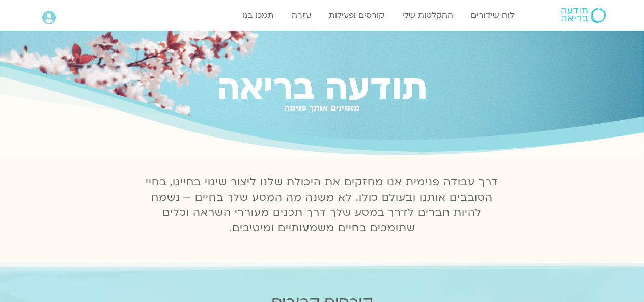 The image size is (644, 302). I want to click on a: קורסים ופעילות, so click(357, 15).